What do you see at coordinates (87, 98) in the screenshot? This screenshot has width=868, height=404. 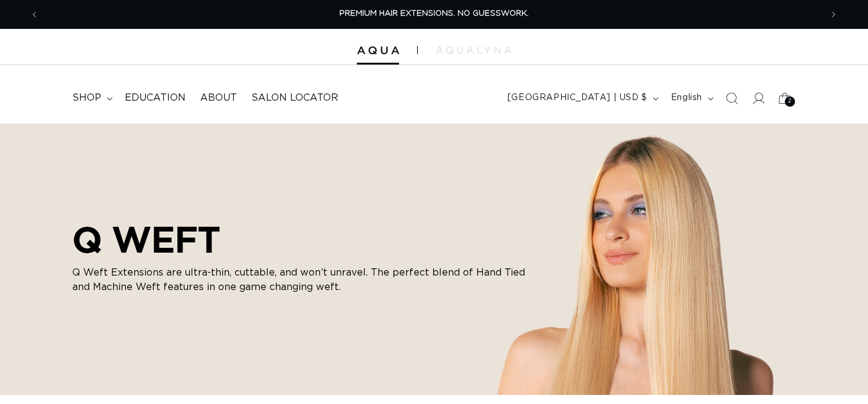 I see `span: shop` at bounding box center [87, 98].